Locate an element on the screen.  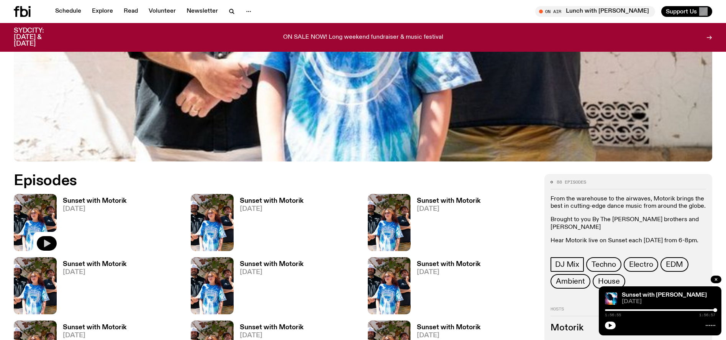
a: EDM is located at coordinates (674, 264).